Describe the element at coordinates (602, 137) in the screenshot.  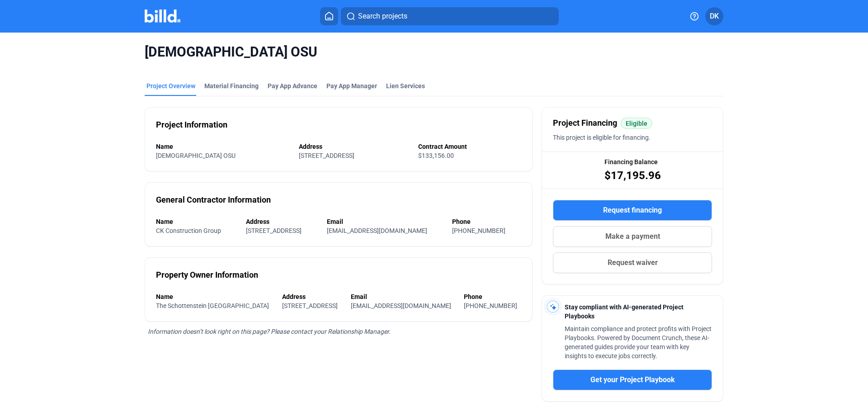
I see `span: This project is eligible for financing.` at that location.